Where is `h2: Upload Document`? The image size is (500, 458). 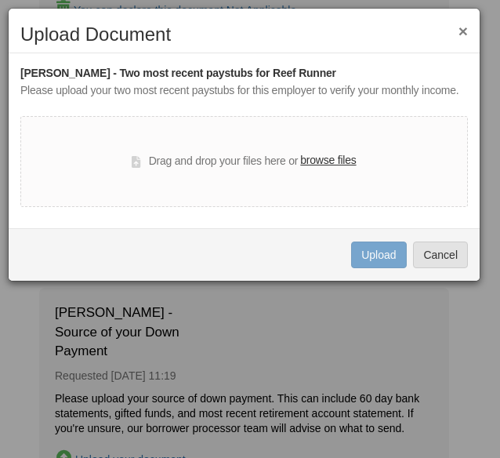 h2: Upload Document is located at coordinates (244, 34).